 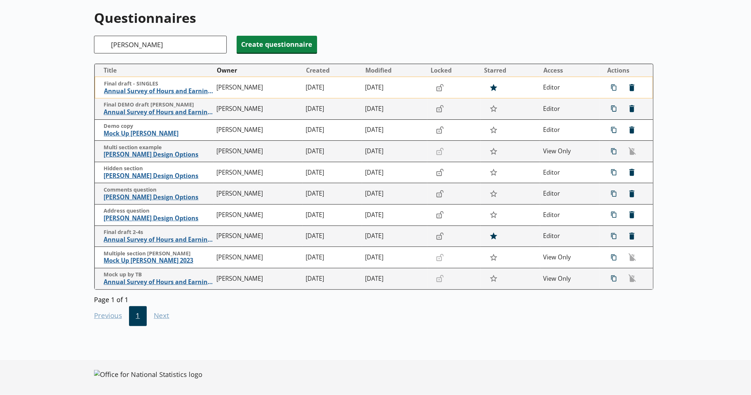 I want to click on img: Office for National Statistics logo, so click(x=148, y=375).